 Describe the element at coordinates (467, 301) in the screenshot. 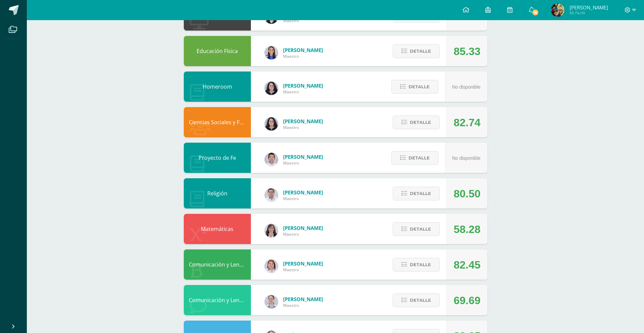

I see `div: 69.69` at that location.